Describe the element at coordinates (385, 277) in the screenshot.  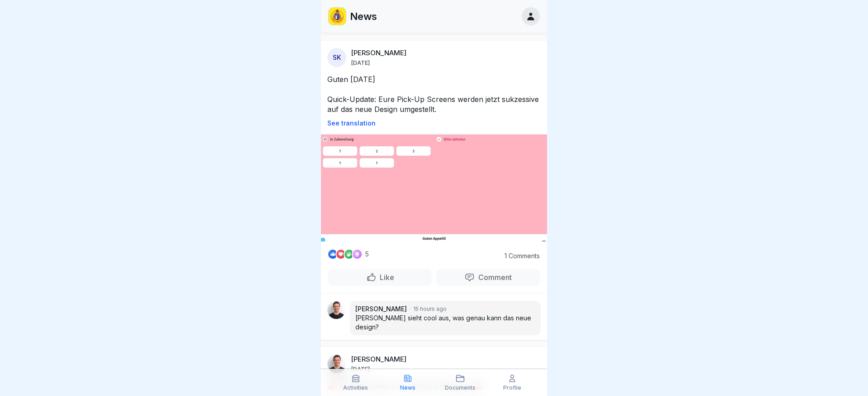
I see `p: Like` at that location.